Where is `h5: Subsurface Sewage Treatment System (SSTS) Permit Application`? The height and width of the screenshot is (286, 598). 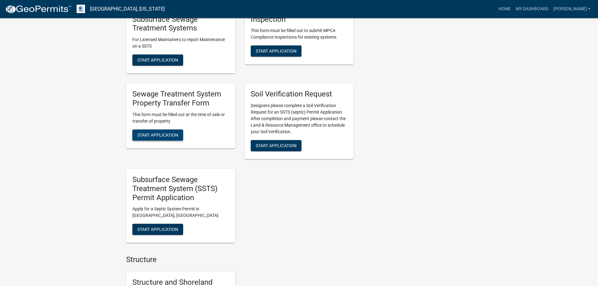 h5: Subsurface Sewage Treatment System (SSTS) Permit Application is located at coordinates (181, 189).